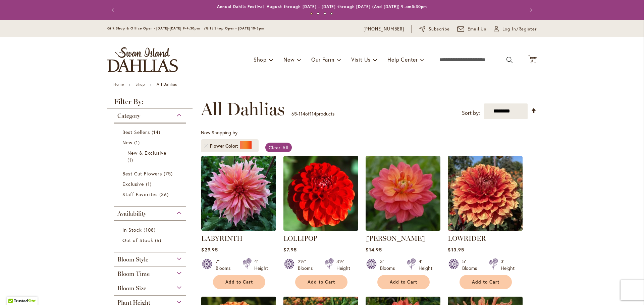 This screenshot has height=305, width=644. I want to click on span: Exclusive, so click(133, 184).